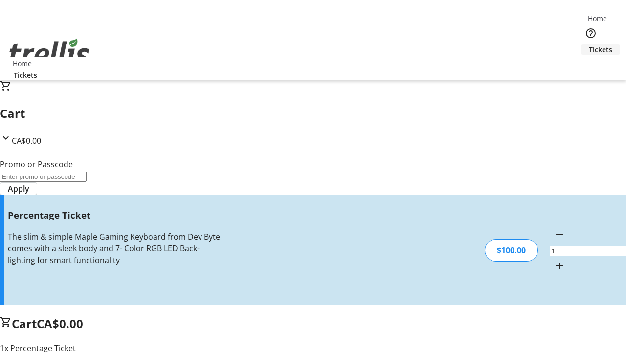  I want to click on div: The slim & simple Maple Gaming Keyboard from Dev Byte comes with a sleek body and 7- Color RGB LE..., so click(114, 248).